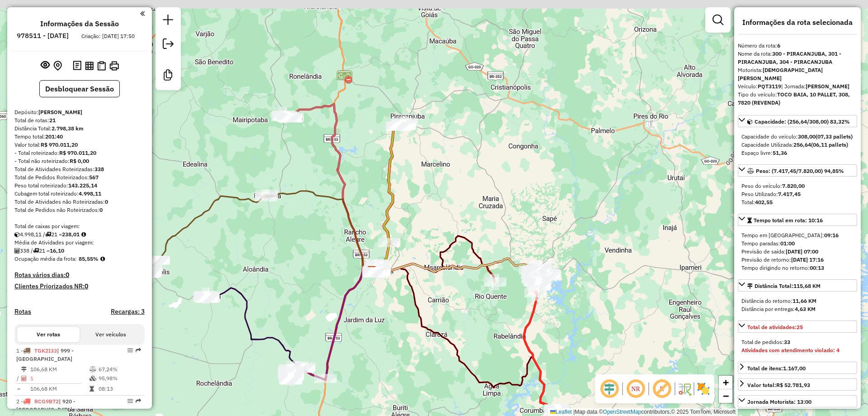  What do you see at coordinates (80, 112) in the screenshot?
I see `div: Depósito:` at bounding box center [80, 112].